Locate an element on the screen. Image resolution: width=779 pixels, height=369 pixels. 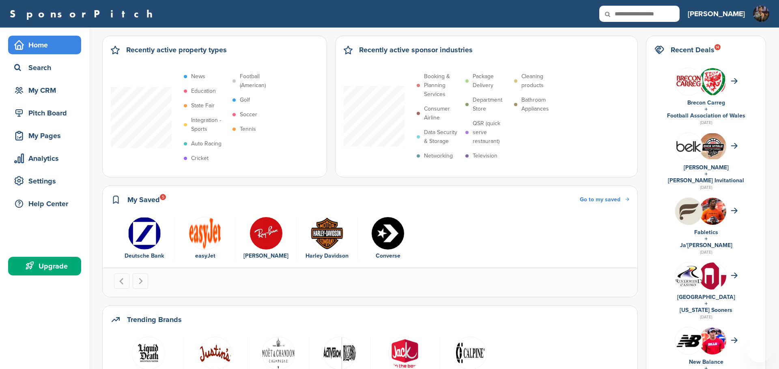
a: Go to my saved is located at coordinates (604, 200).